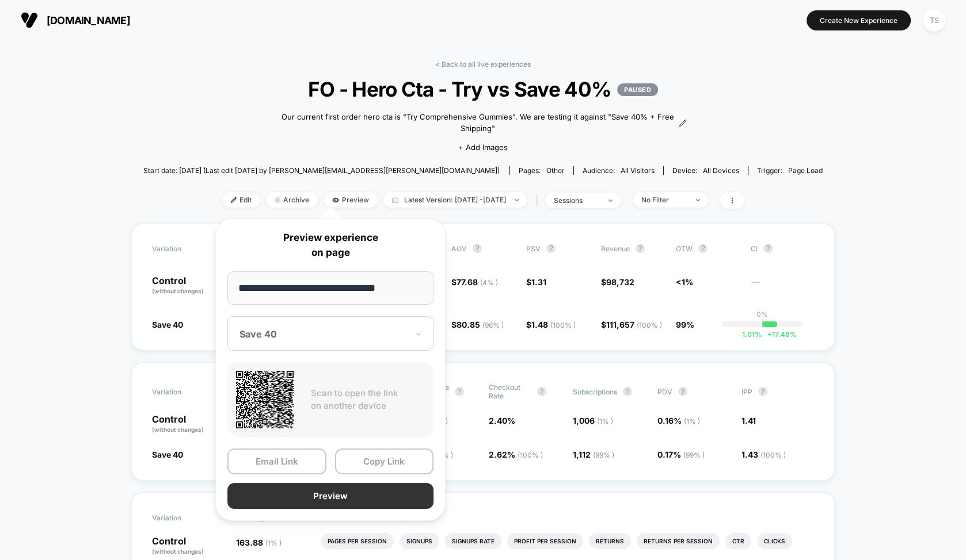 This screenshot has height=560, width=966. What do you see at coordinates (509, 392) in the screenshot?
I see `span: Checkout Rate` at bounding box center [509, 392].